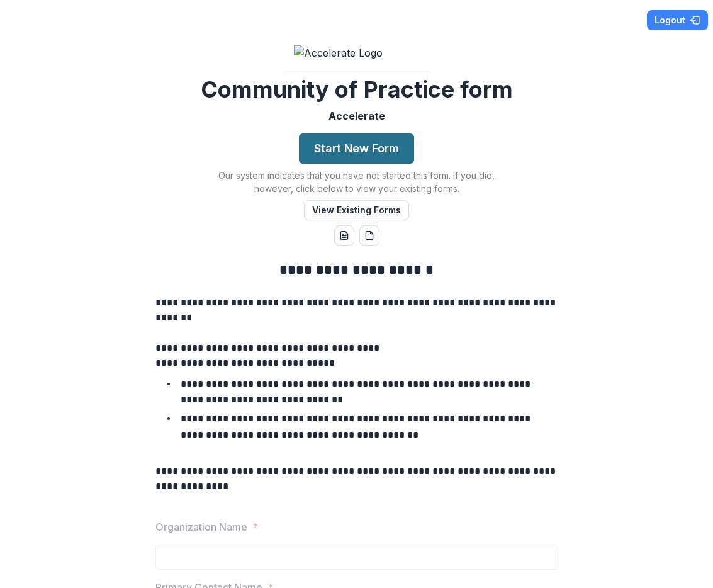 The width and height of the screenshot is (713, 588). Describe the element at coordinates (356, 148) in the screenshot. I see `button: Start New Form` at that location.